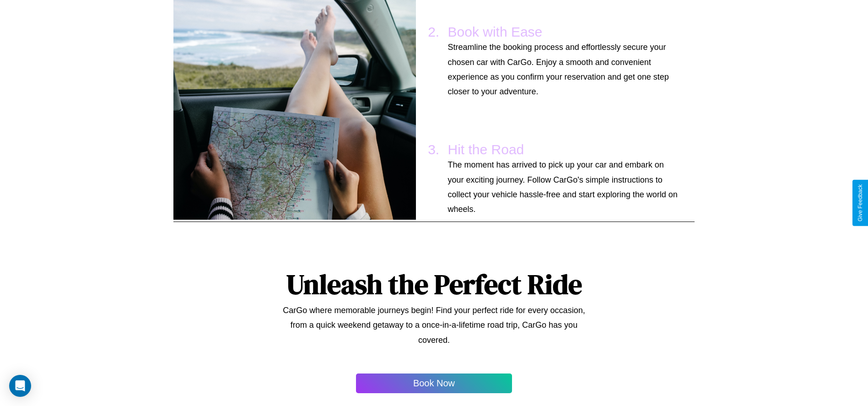 This screenshot has height=406, width=868. Describe the element at coordinates (860, 203) in the screenshot. I see `div: Give Feedback` at that location.